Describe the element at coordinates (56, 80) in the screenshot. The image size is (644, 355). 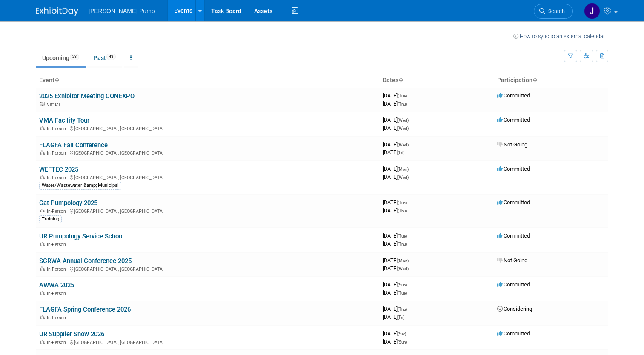
I see `a: Sort by Event Name` at that location.